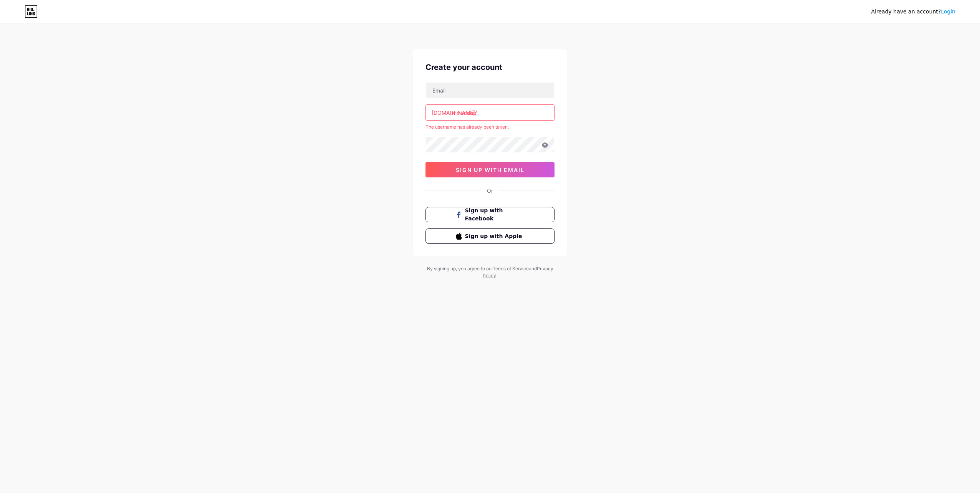 The width and height of the screenshot is (980, 493). Describe the element at coordinates (490, 215) in the screenshot. I see `a: Sign up with Facebook` at that location.